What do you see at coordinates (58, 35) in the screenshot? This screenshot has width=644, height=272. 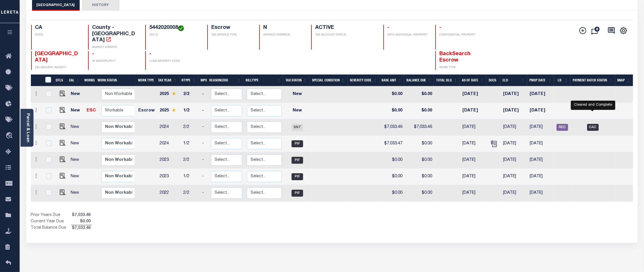 I see `p: STATE` at bounding box center [58, 35].